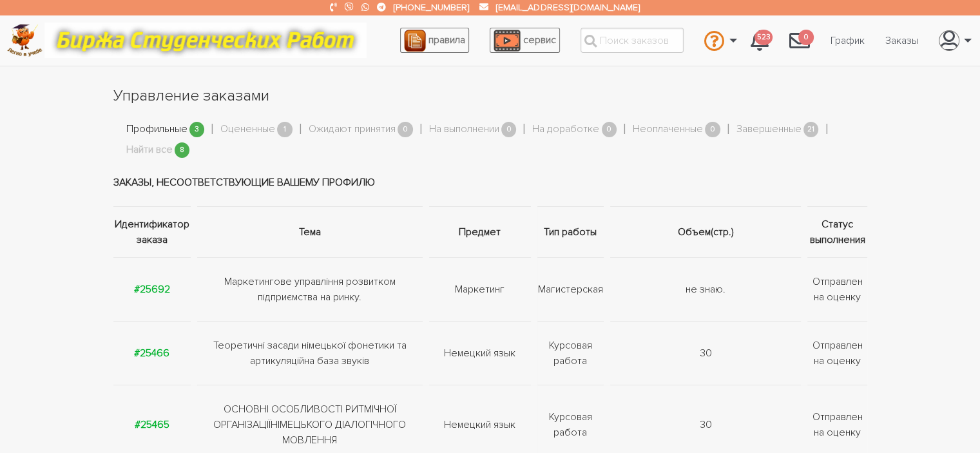 Image resolution: width=980 pixels, height=453 pixels. What do you see at coordinates (668, 129) in the screenshot?
I see `a: Неоплаченные` at bounding box center [668, 129].